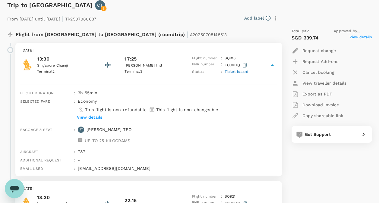 This screenshot has height=203, width=379. I want to click on button: Download invoice, so click(315, 105).